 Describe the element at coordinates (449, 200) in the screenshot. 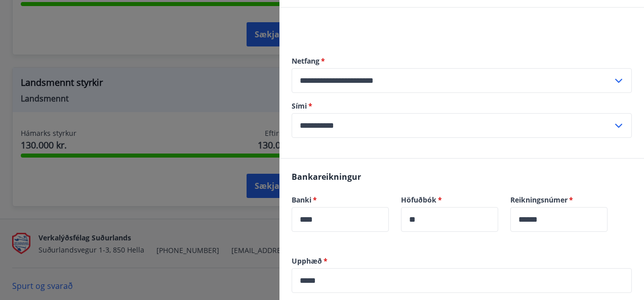

I see `label: Höfuðbók` at that location.